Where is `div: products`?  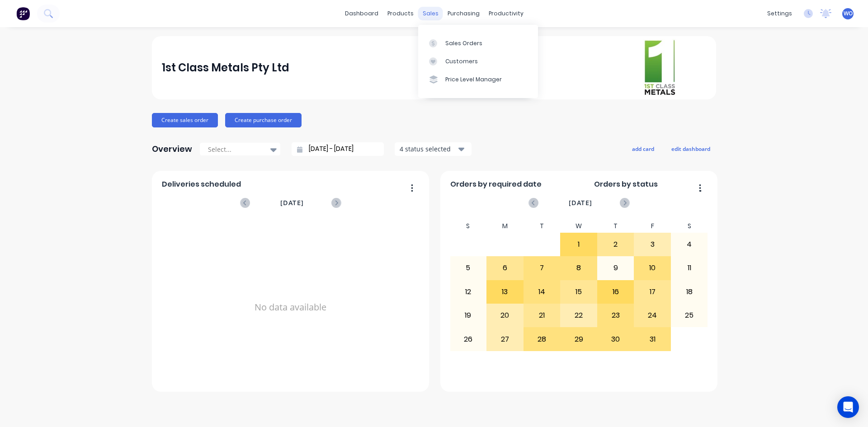
div: products is located at coordinates (401, 14).